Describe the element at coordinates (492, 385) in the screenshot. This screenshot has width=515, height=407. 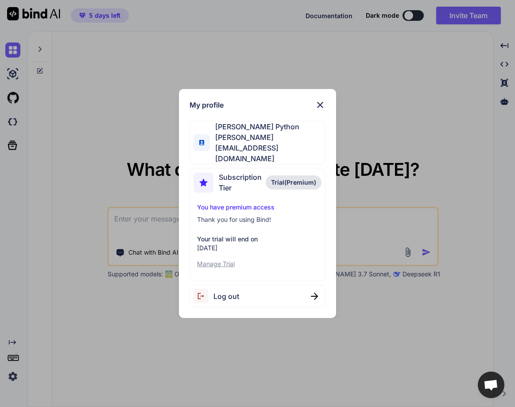
I see `div: Open chat` at that location.